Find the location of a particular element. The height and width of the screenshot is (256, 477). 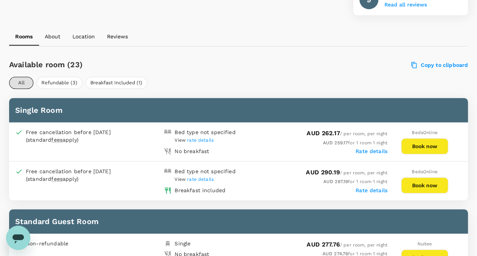

img: single-bed-icon is located at coordinates (168, 243).